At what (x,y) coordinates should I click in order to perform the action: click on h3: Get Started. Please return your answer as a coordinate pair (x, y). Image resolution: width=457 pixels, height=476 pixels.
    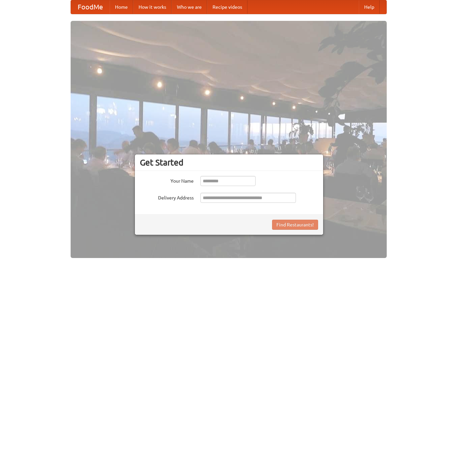
    Looking at the image, I should click on (229, 162).